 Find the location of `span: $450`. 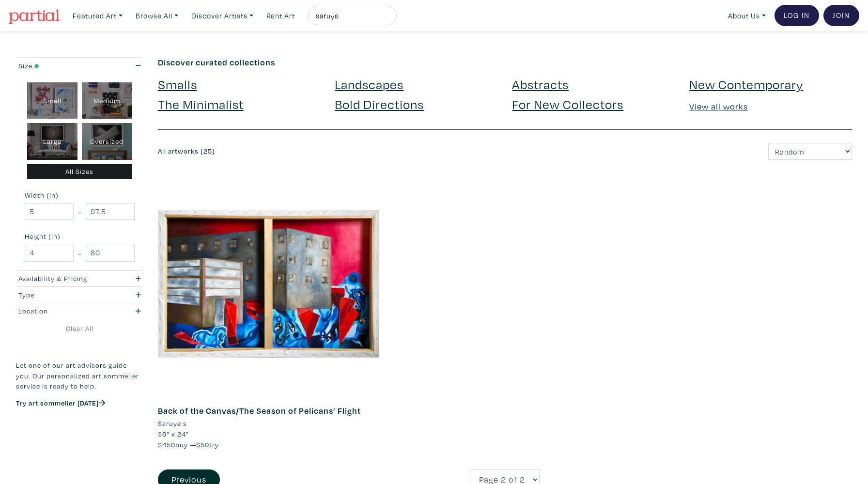

span: $450 is located at coordinates (167, 444).